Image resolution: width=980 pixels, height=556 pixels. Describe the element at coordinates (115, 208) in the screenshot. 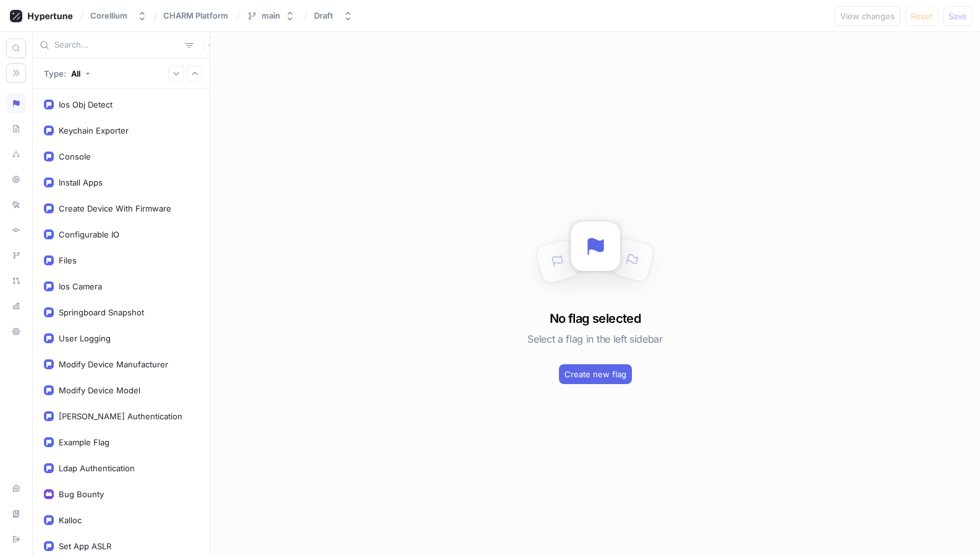

I see `div: Create Device With Firmware` at that location.